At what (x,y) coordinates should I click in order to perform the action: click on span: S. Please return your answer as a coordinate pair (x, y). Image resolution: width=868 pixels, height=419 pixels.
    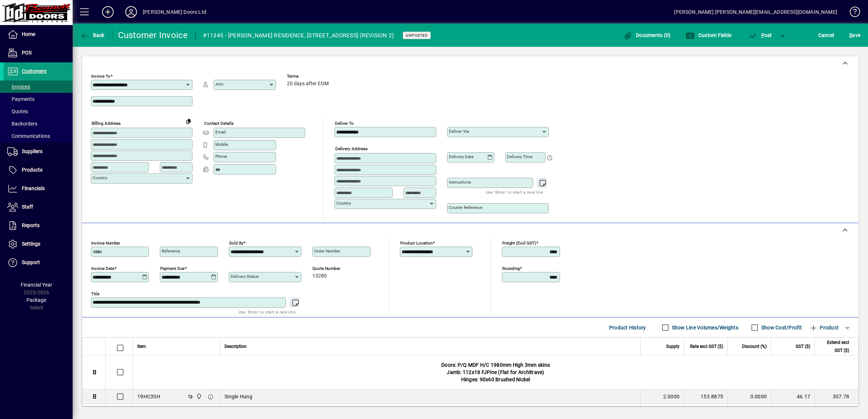
    Looking at the image, I should click on (850, 35).